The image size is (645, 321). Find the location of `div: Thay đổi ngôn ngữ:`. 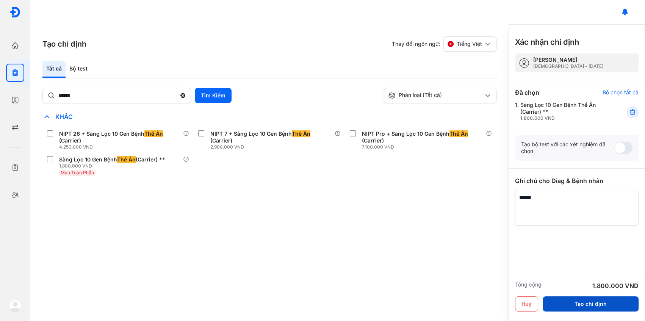

div: Thay đổi ngôn ngữ: is located at coordinates (444, 44).